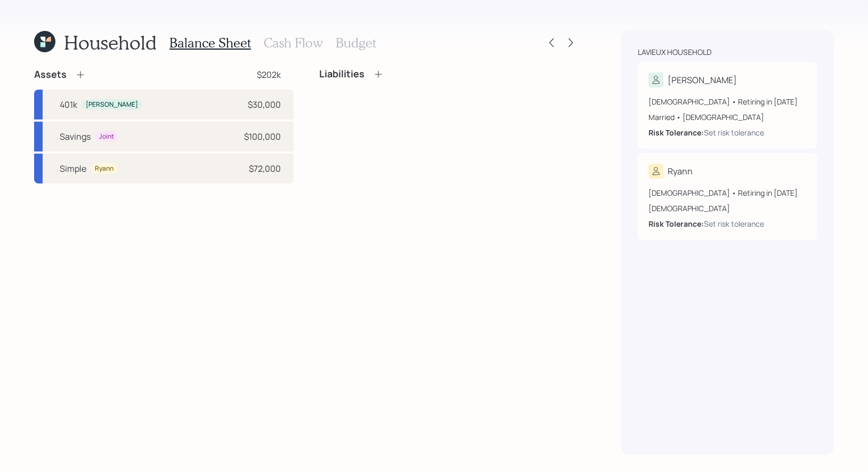 This screenshot has height=472, width=868. Describe the element at coordinates (264, 104) in the screenshot. I see `div: $30,000` at that location.